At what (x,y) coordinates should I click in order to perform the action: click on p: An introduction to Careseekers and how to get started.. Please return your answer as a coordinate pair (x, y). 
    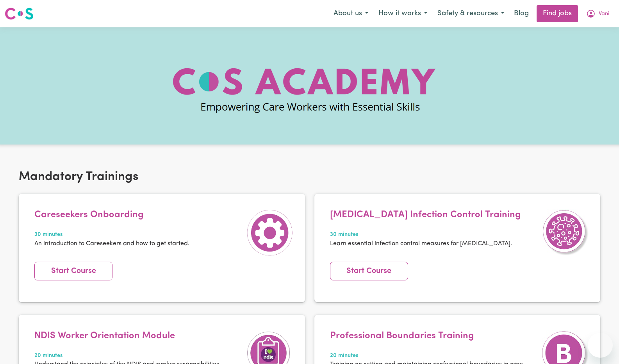
    Looking at the image, I should click on (112, 244).